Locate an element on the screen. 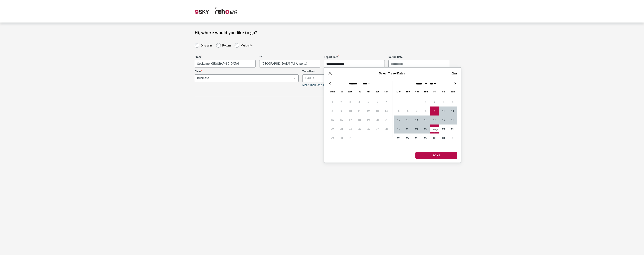  label: Multi-city is located at coordinates (247, 45).